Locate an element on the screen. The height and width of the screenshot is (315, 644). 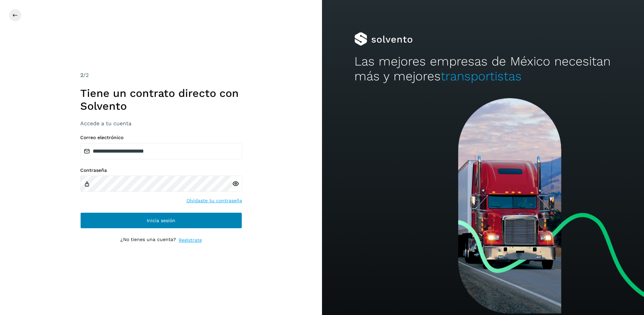
button: Inicia sesión is located at coordinates (161, 221).